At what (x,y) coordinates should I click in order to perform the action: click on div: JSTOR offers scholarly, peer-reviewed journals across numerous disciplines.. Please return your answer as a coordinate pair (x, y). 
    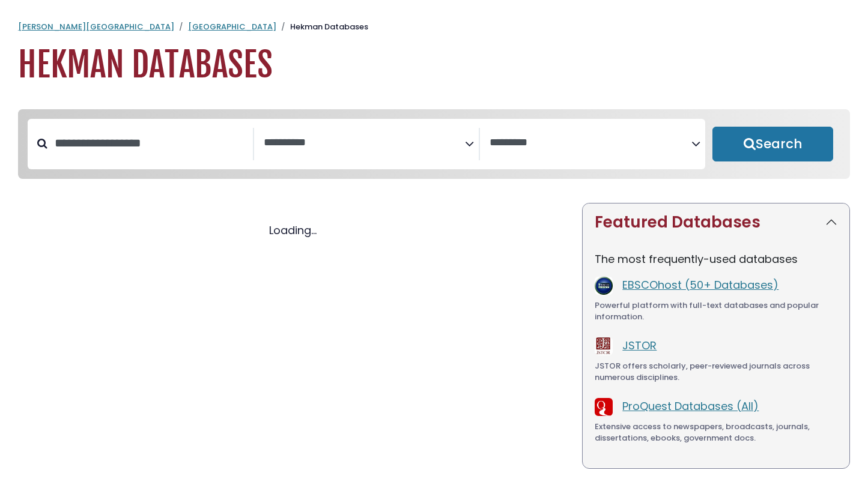
    Looking at the image, I should click on (716, 372).